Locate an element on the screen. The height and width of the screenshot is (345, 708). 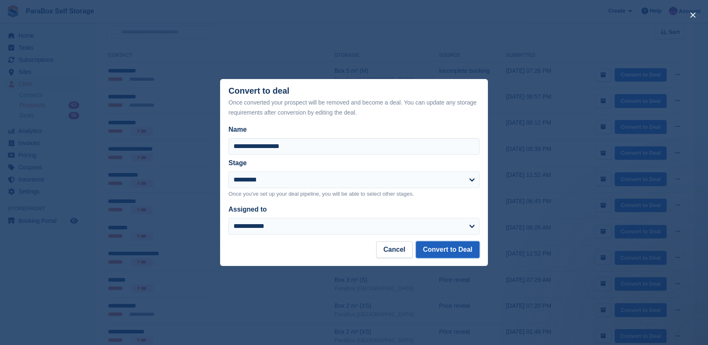
button: close is located at coordinates (693, 15).